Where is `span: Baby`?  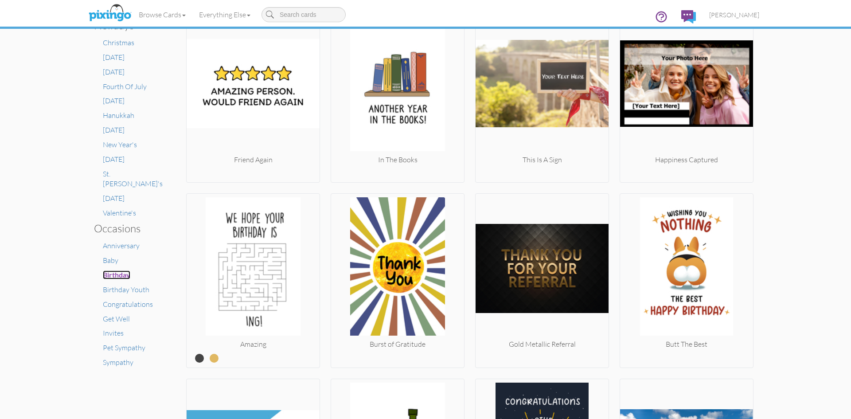 span: Baby is located at coordinates (110, 260).